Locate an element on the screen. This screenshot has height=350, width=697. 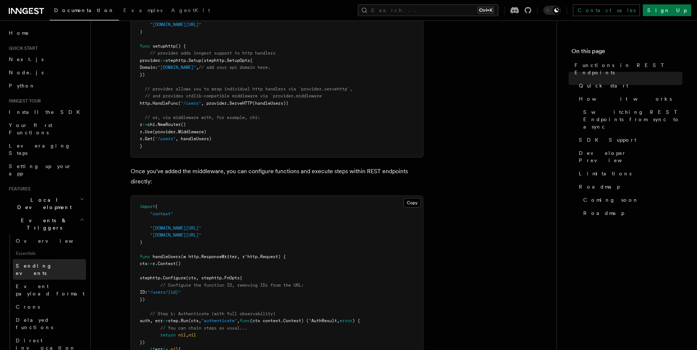
span: ServeHTTP is located at coordinates (241, 103).